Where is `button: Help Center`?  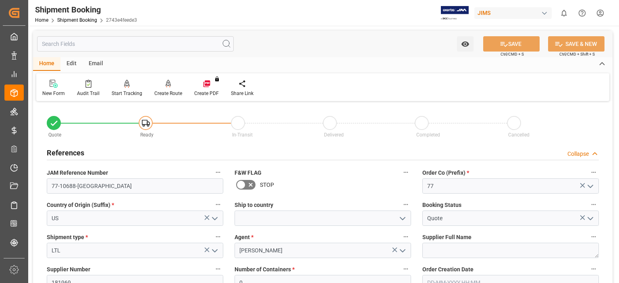
button: Help Center is located at coordinates (582, 13).